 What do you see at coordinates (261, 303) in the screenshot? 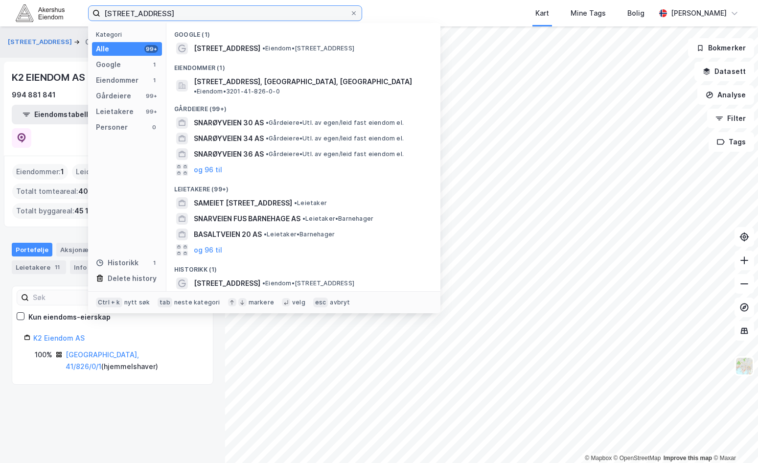
I see `div: markere` at bounding box center [261, 303].